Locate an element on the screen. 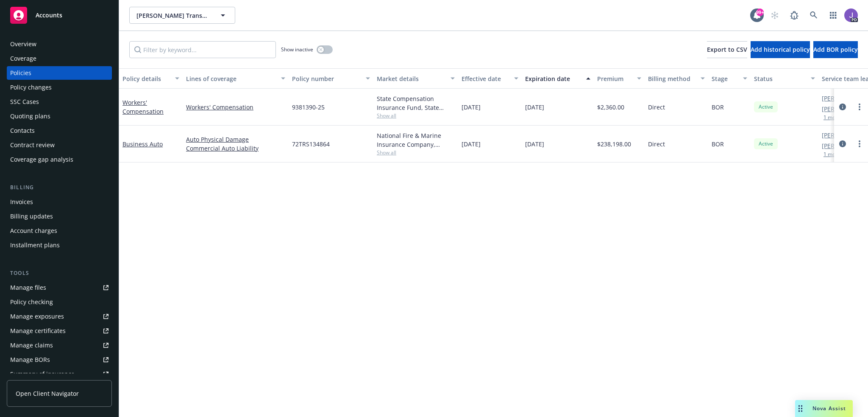 This screenshot has height=417, width=868. a: Contract review is located at coordinates (60, 145).